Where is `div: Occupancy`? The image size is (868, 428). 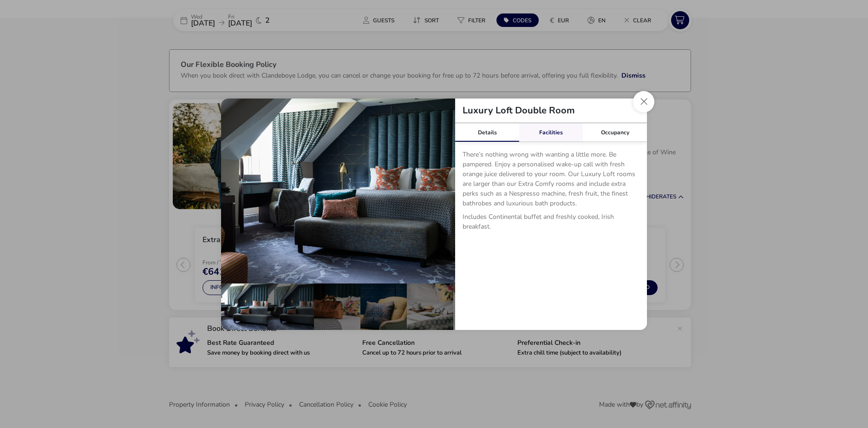
div: Occupancy is located at coordinates (615, 132).